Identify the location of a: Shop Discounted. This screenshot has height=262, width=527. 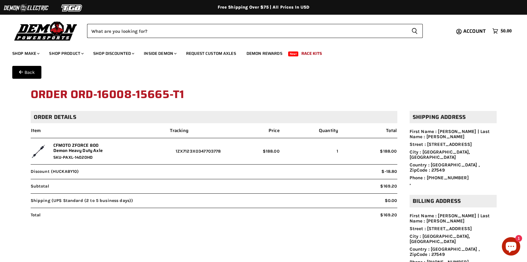
(113, 53).